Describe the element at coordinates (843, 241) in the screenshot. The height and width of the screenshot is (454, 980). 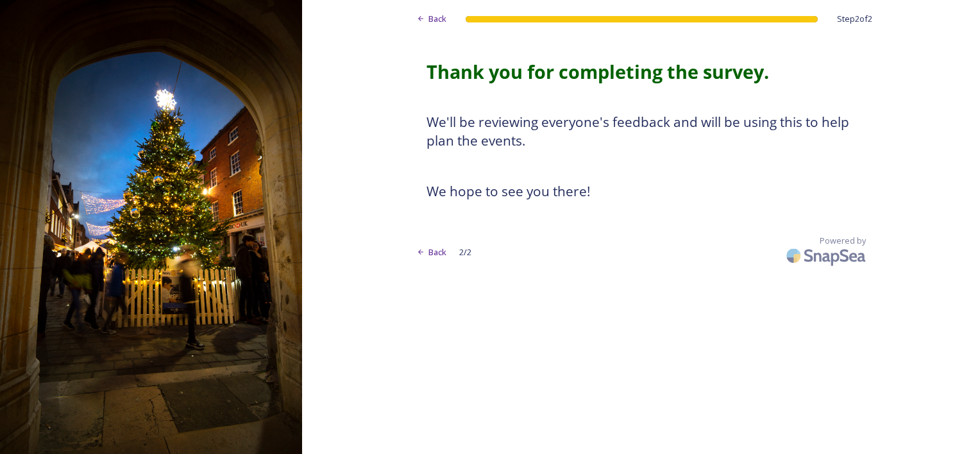
I see `span: Powered by` at that location.